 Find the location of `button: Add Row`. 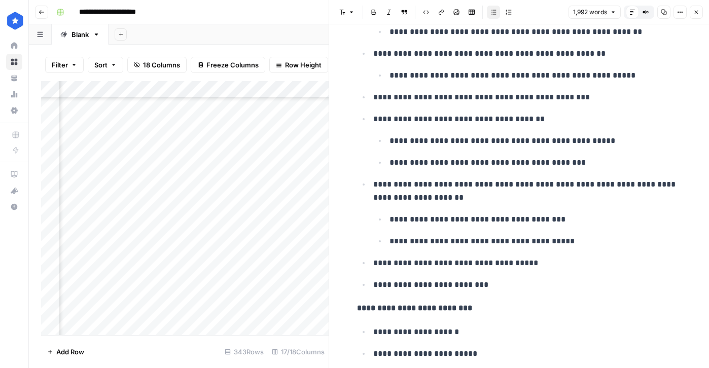

button: Add Row is located at coordinates (65, 352).